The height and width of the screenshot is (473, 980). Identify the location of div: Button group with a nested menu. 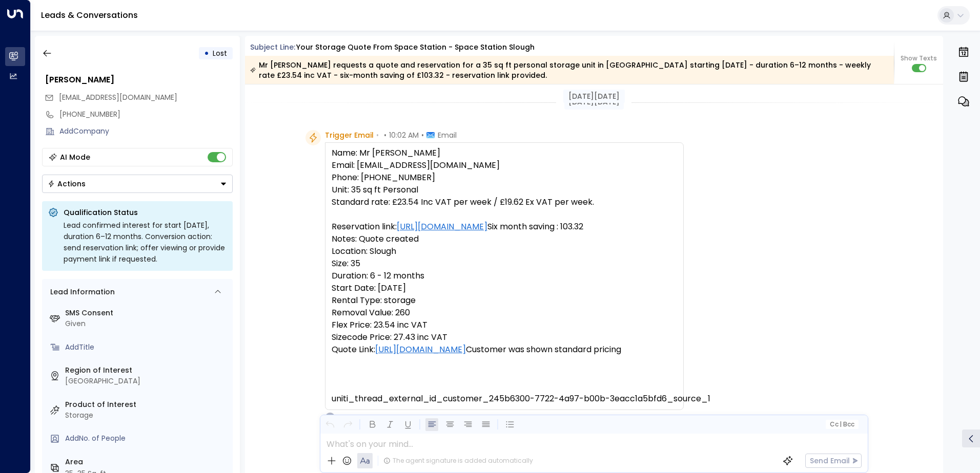
(138, 184).